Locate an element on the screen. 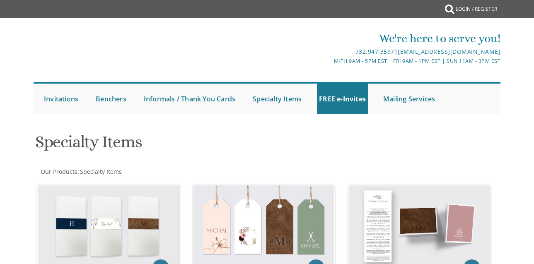 The height and width of the screenshot is (264, 534). a: 732.947.3597 is located at coordinates (375, 51).